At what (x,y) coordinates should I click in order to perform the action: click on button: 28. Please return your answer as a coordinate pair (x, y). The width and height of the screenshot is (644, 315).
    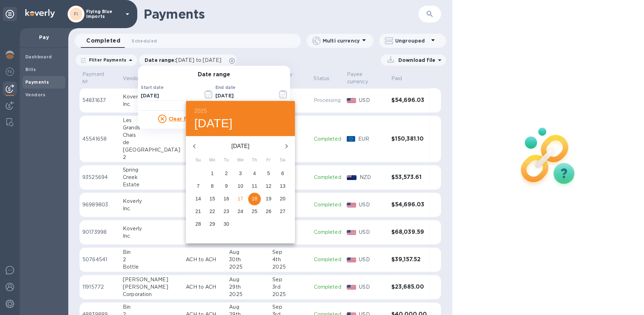
    Looking at the image, I should click on (198, 225).